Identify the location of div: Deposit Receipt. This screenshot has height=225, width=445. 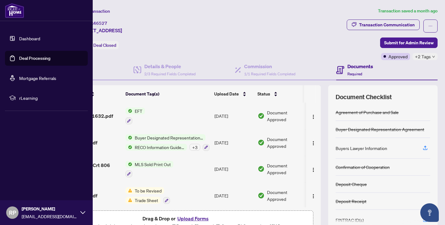
(351, 201).